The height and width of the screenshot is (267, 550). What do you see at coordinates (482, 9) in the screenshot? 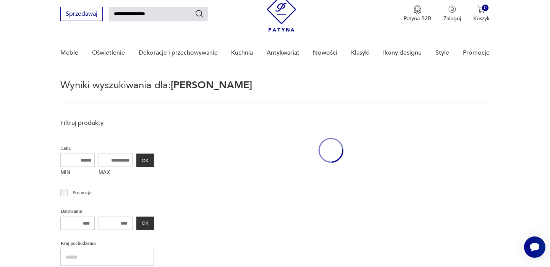
I see `img: Ikona koszyka` at bounding box center [482, 9].